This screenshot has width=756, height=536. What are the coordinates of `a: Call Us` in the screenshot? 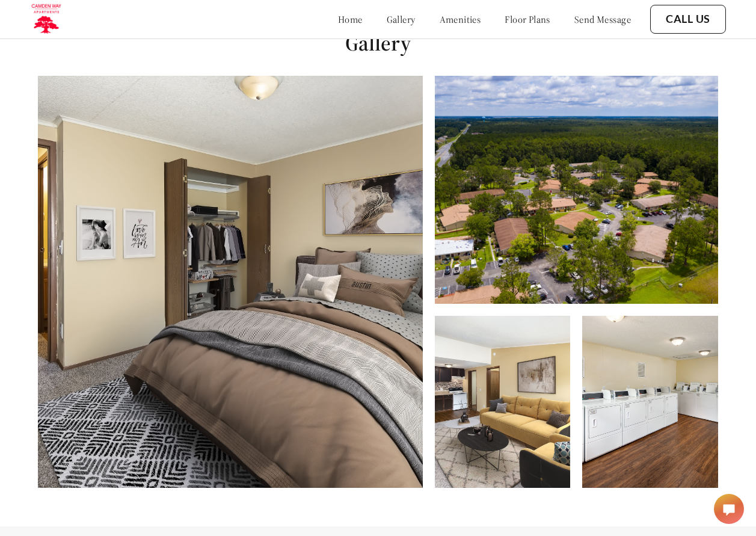 It's located at (688, 20).